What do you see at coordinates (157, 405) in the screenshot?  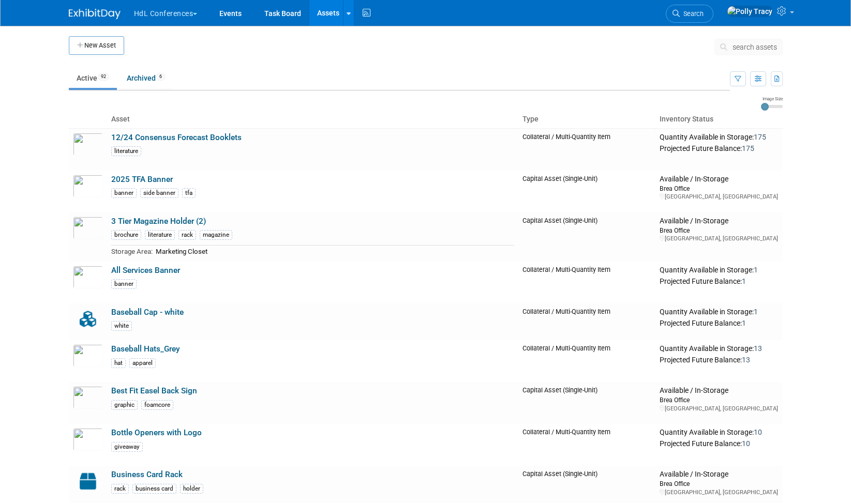 I see `div: foamcore` at bounding box center [157, 405].